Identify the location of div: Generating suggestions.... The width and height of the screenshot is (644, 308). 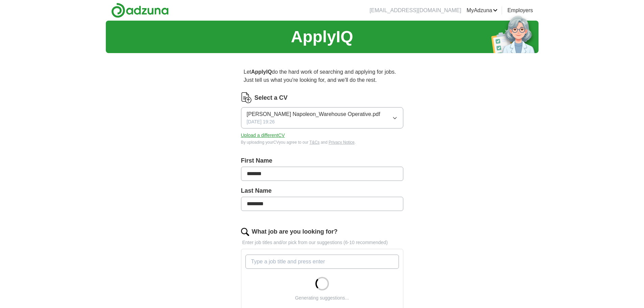
(322, 298).